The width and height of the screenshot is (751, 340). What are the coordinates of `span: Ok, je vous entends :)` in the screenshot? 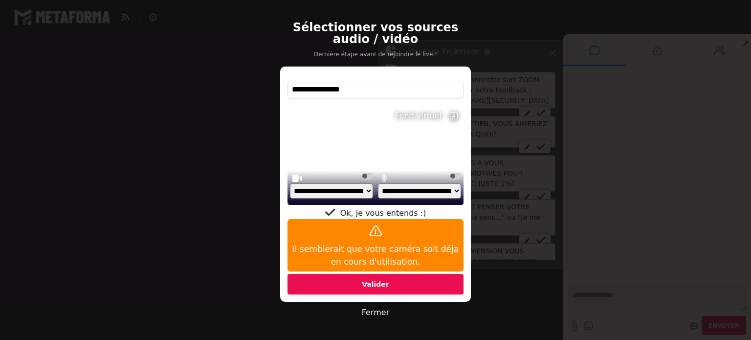 It's located at (383, 213).